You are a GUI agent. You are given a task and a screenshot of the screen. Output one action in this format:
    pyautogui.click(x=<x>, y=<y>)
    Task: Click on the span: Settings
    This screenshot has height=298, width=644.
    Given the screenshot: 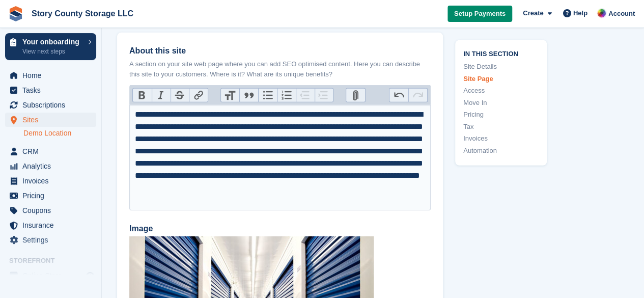 What is the action you would take?
    pyautogui.click(x=53, y=240)
    